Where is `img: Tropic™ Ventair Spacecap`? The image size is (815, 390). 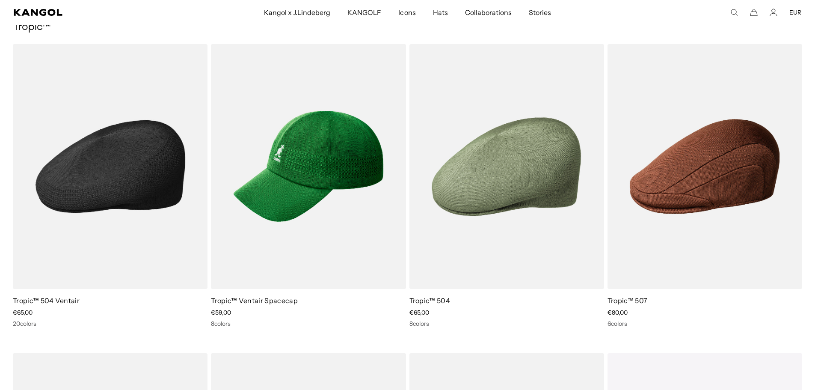
img: Tropic™ Ventair Spacecap is located at coordinates (308, 166).